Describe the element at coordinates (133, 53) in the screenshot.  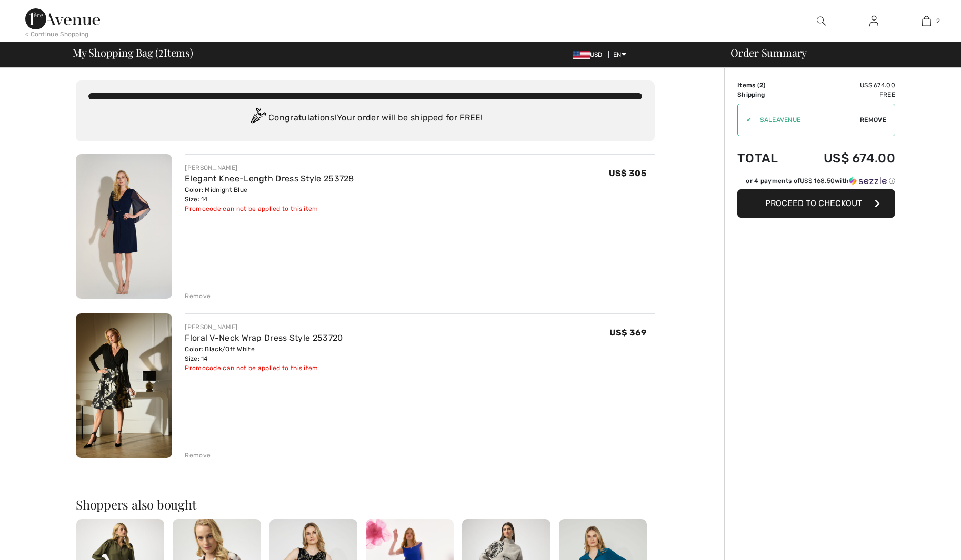
I see `span: My Shopping Bag ( Items)` at that location.